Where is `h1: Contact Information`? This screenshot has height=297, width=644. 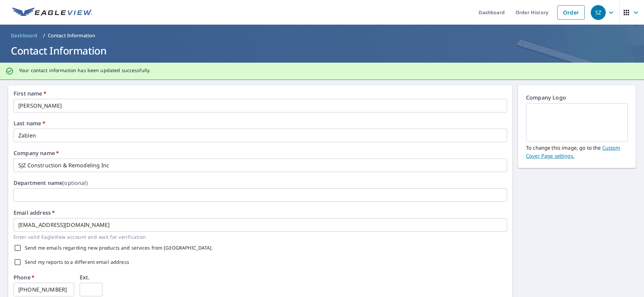
h1: Contact Information is located at coordinates (322, 51).